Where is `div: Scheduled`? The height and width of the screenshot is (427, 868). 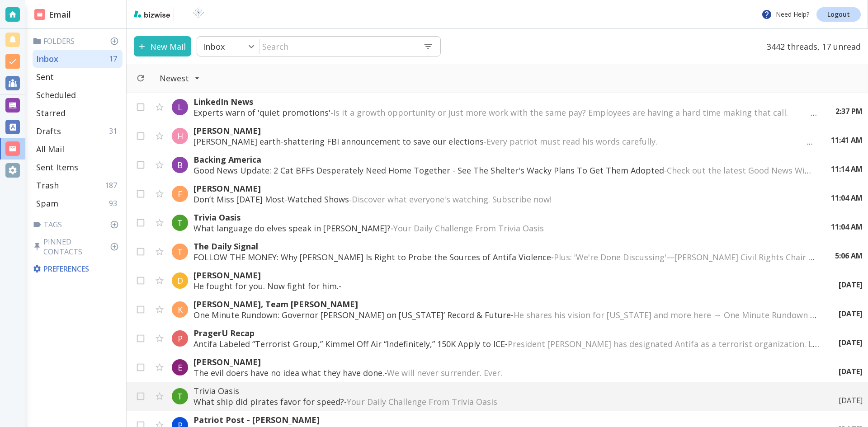 div: Scheduled is located at coordinates (77, 95).